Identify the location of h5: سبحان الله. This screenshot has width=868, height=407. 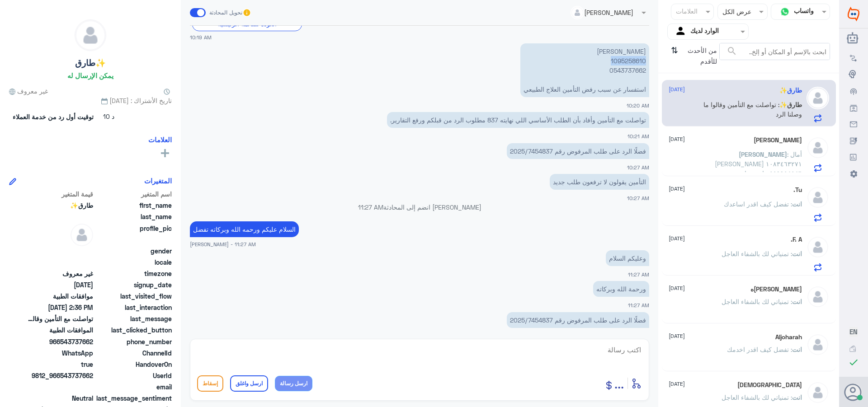
(769, 385).